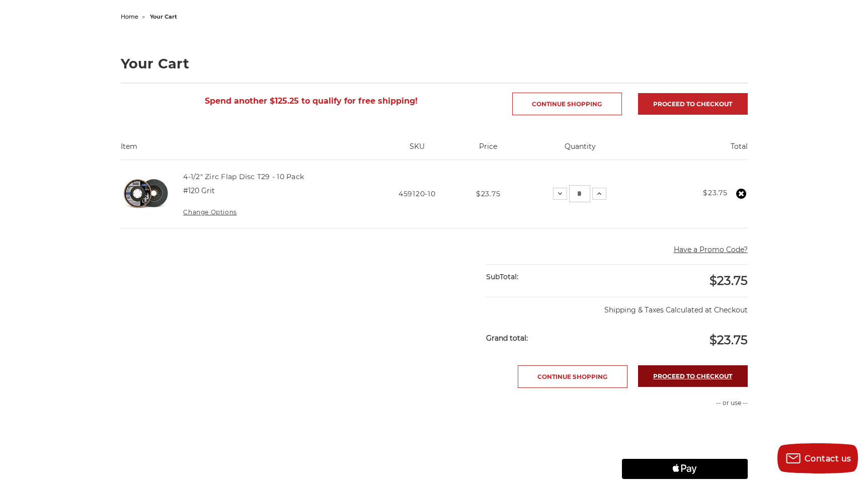 The image size is (868, 481). Describe the element at coordinates (146, 194) in the screenshot. I see `img: 4-1/2" Zirc Flap Disc T29 - 10 Pack` at that location.